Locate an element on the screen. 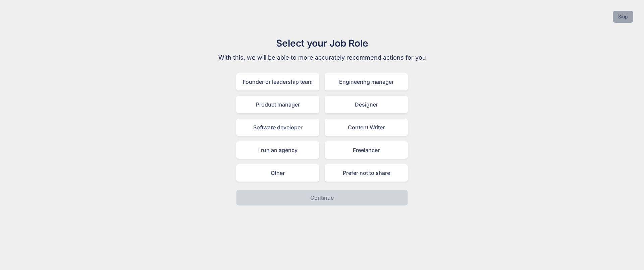 The image size is (644, 270). div: Other is located at coordinates (278, 173).